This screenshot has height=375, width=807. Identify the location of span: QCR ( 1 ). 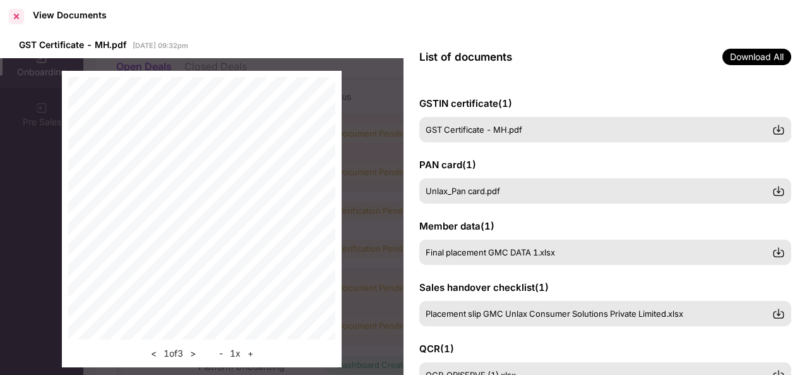
(437, 348).